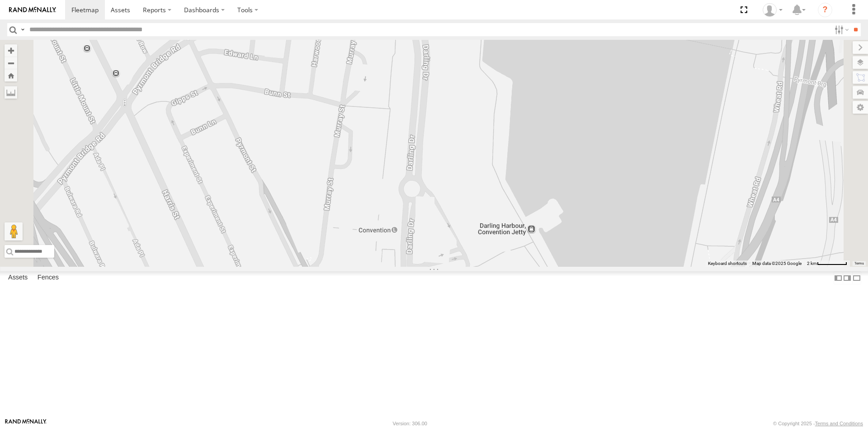 The image size is (868, 428). What do you see at coordinates (11, 75) in the screenshot?
I see `button: Zoom Home` at bounding box center [11, 75].